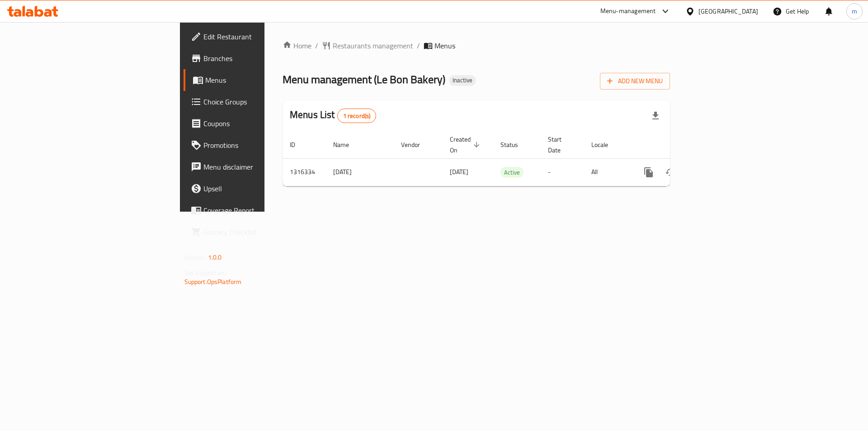  Describe the element at coordinates (347, 145) in the screenshot. I see `span: Name` at that location.